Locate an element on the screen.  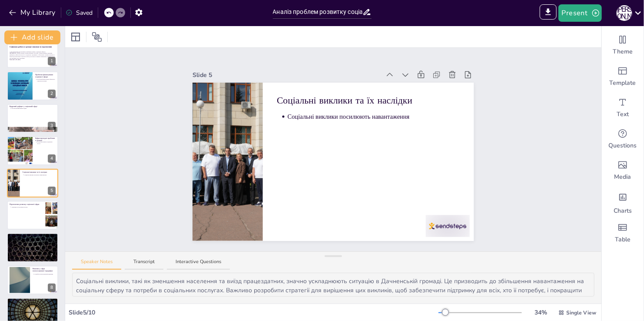
p: Співпраця та залучення ресурсів is located at coordinates (27, 207).